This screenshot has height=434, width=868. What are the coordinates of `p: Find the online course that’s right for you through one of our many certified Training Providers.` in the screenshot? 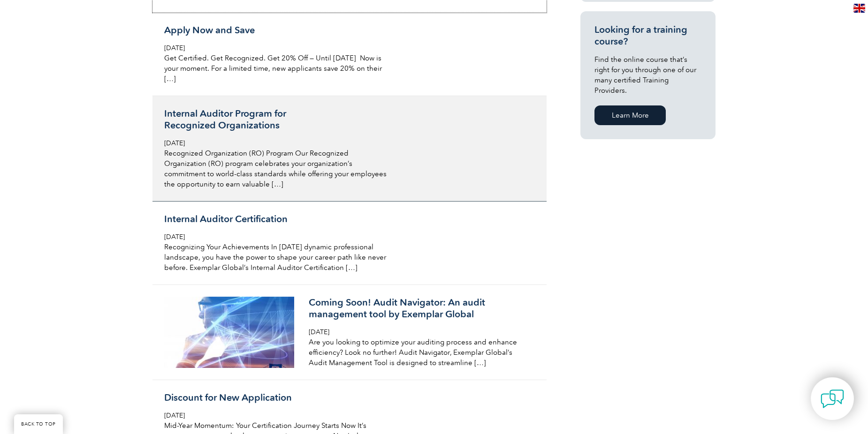 It's located at (648, 75).